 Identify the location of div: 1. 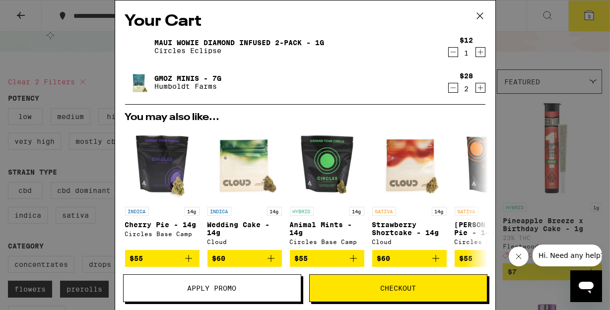
(467, 53).